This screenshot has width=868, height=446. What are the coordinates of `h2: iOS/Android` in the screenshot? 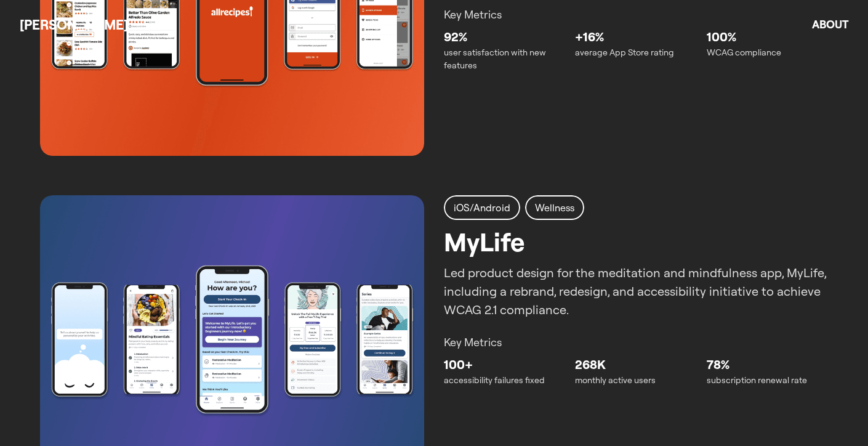 It's located at (482, 208).